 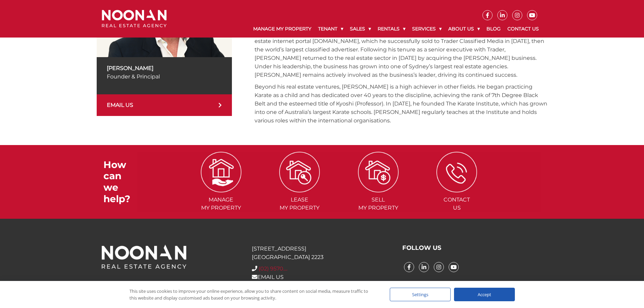 I want to click on div: Accept, so click(x=484, y=294).